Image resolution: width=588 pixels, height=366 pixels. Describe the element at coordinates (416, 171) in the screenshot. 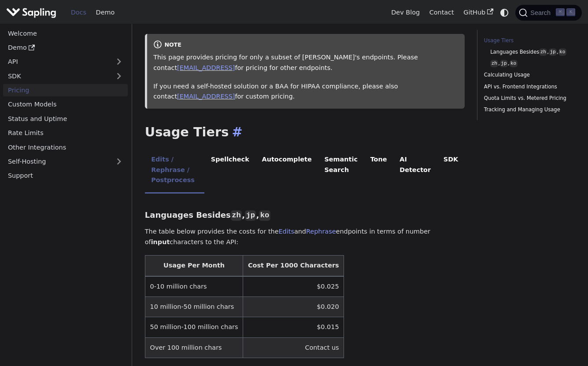

I see `li: AI Detector` at that location.